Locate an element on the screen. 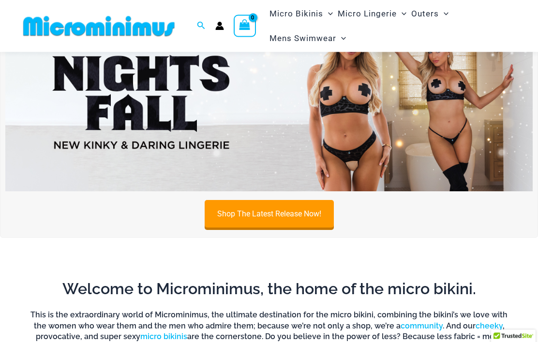  a: View Shopping Cart, empty is located at coordinates (245, 26).